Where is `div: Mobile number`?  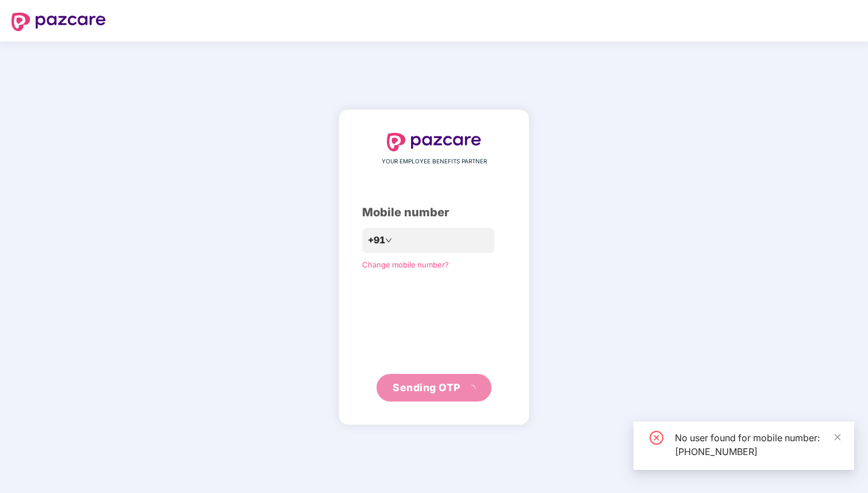
div: Mobile number is located at coordinates (434, 212).